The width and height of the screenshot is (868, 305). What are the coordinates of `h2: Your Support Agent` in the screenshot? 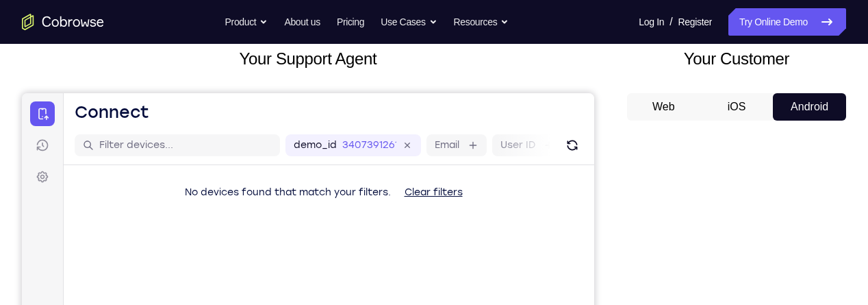 It's located at (308, 59).